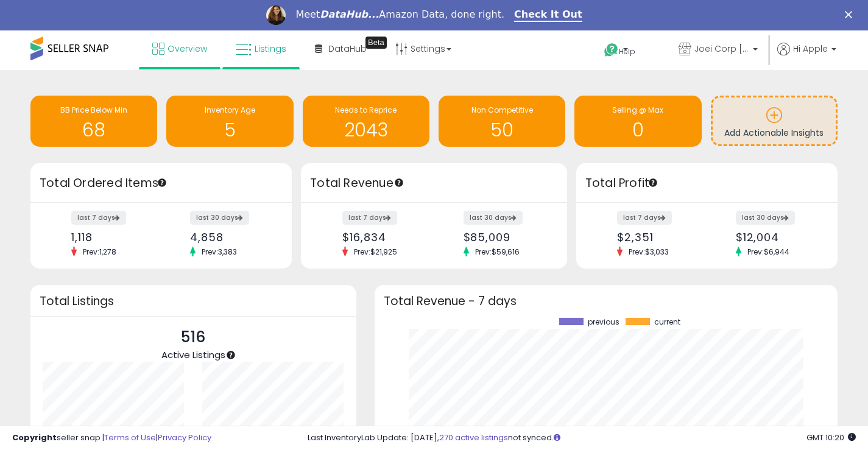 Image resolution: width=868 pixels, height=450 pixels. Describe the element at coordinates (773, 133) in the screenshot. I see `span: Add Actionable Insights` at that location.